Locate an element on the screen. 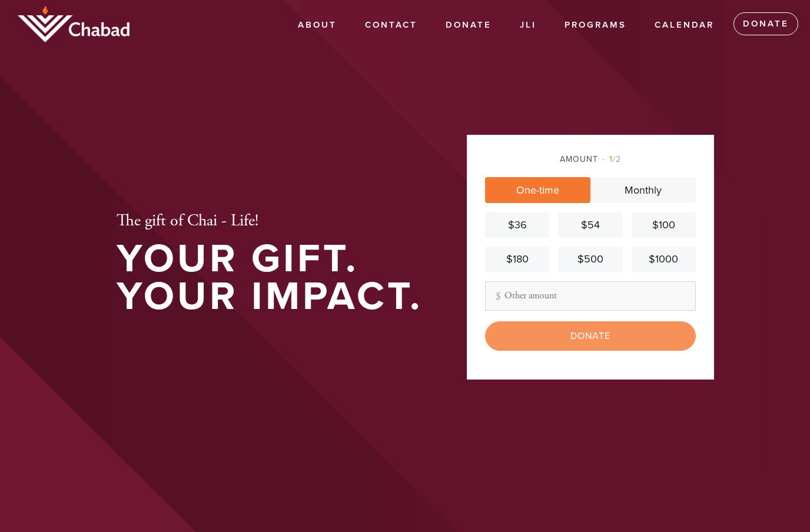  a: Calendar is located at coordinates (684, 25).